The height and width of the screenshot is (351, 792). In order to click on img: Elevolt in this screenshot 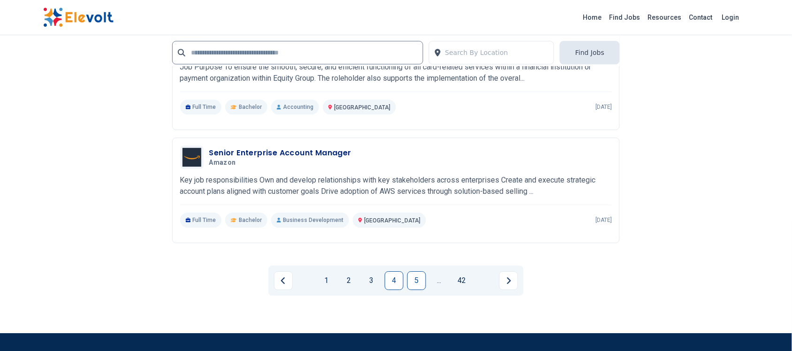, I will do `click(78, 17)`.